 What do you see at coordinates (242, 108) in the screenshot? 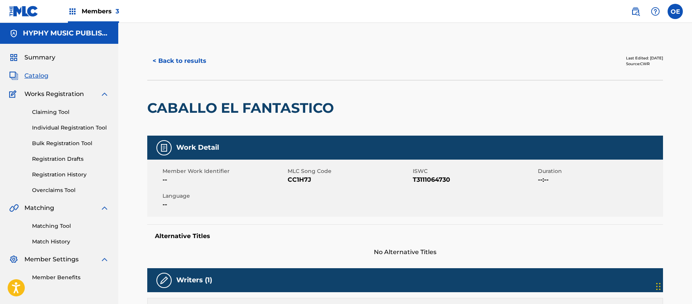
I see `h2: CABALLO EL FANTASTICO` at bounding box center [242, 108].